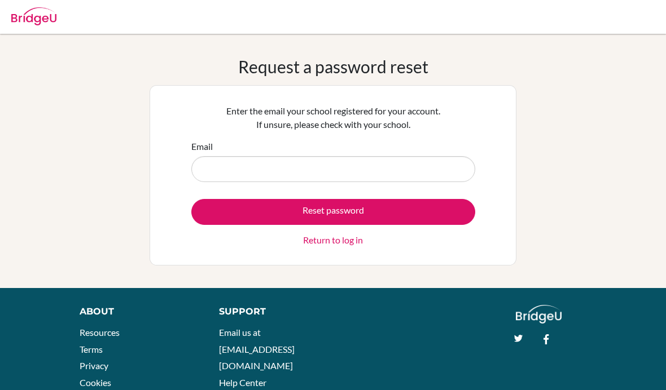 This screenshot has width=666, height=390. Describe the element at coordinates (95, 382) in the screenshot. I see `a: Cookies` at that location.